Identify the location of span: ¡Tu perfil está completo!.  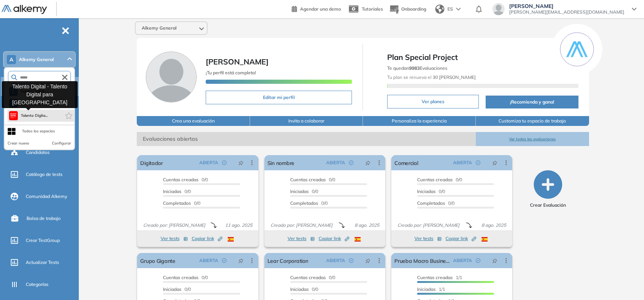
(231, 72).